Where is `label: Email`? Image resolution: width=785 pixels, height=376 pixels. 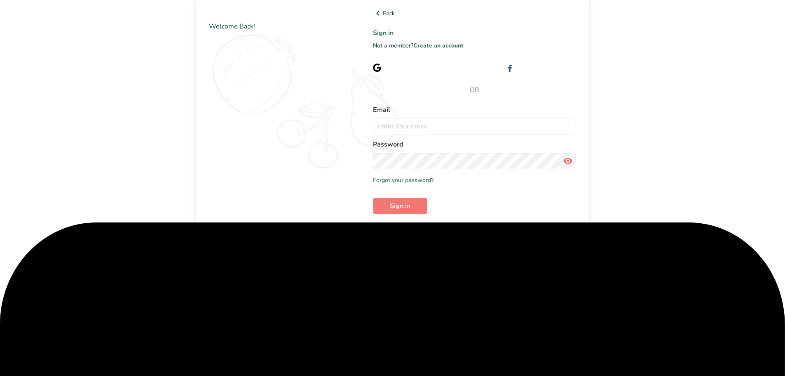 label: Email is located at coordinates (474, 110).